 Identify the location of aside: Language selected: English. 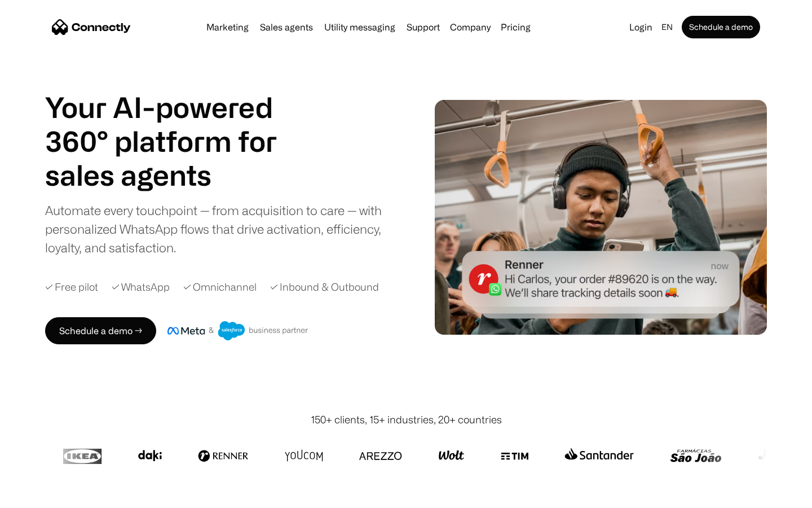
(39, 495).